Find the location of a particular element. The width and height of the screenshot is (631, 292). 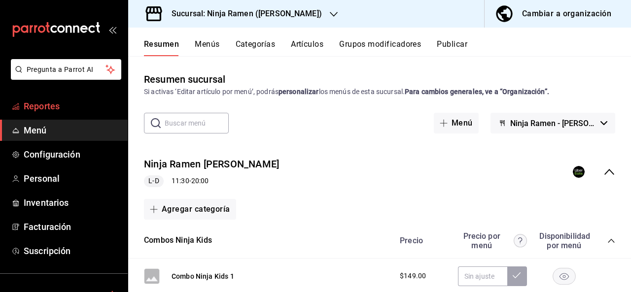

span: Configuración is located at coordinates (71, 154).